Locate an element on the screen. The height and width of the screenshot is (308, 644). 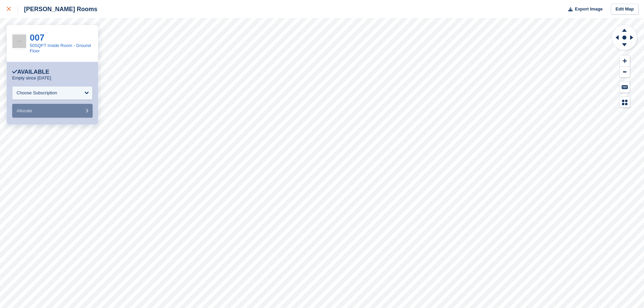
button: Zoom Out is located at coordinates (624, 72).